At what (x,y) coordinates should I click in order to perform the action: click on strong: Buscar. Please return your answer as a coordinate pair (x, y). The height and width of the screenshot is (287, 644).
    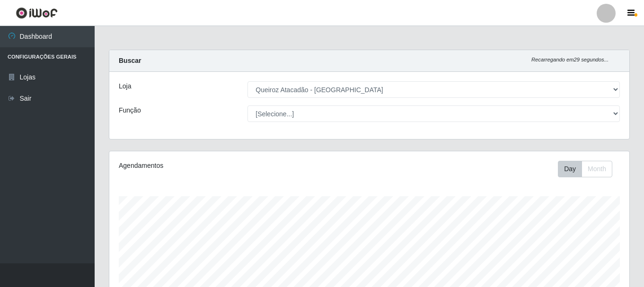
    Looking at the image, I should click on (130, 61).